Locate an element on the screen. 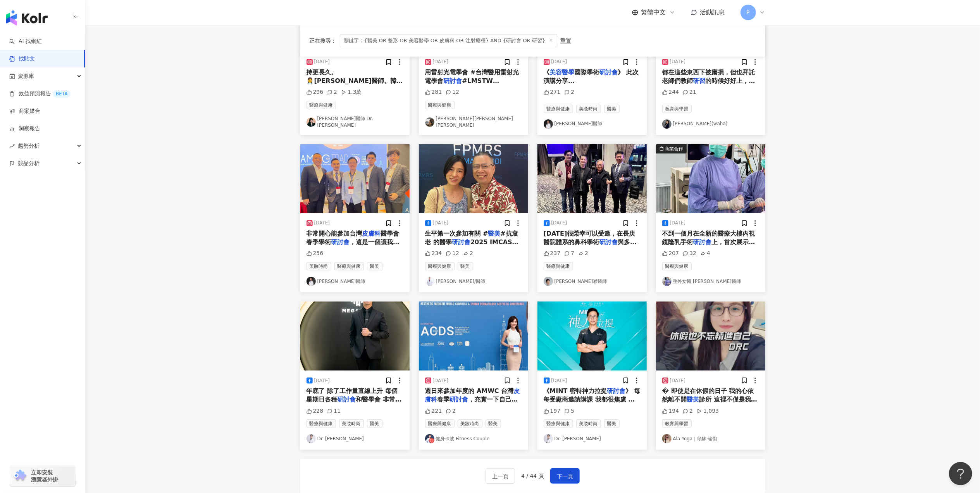 The height and width of the screenshot is (493, 980). div: 1,093 is located at coordinates (708, 412).